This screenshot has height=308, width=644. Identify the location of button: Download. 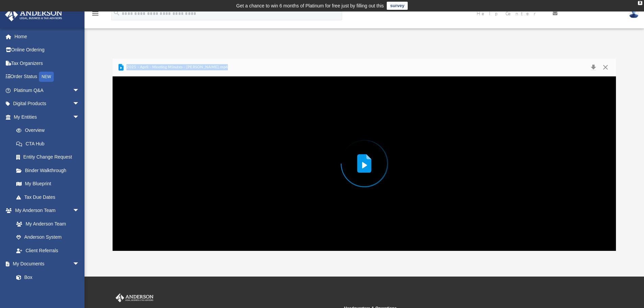
(594, 67).